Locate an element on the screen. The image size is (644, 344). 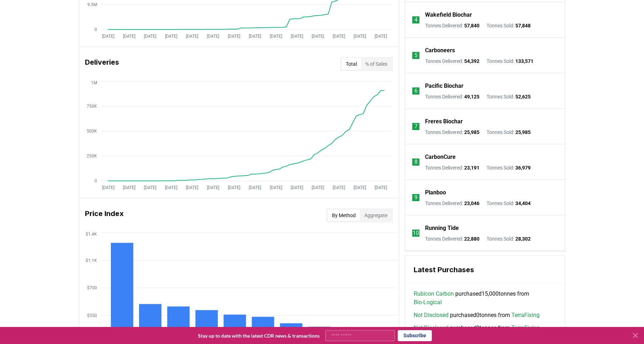
a: Planboo is located at coordinates (435, 192).